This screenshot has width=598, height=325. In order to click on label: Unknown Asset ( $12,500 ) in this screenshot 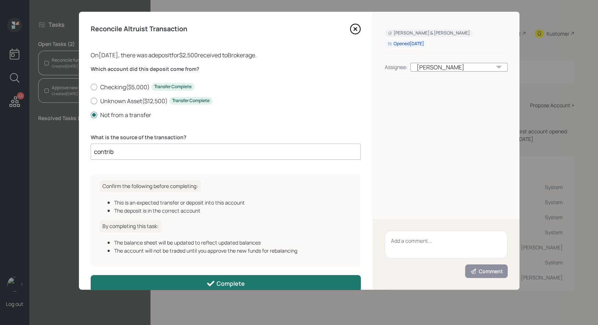, I will do `click(226, 101)`.